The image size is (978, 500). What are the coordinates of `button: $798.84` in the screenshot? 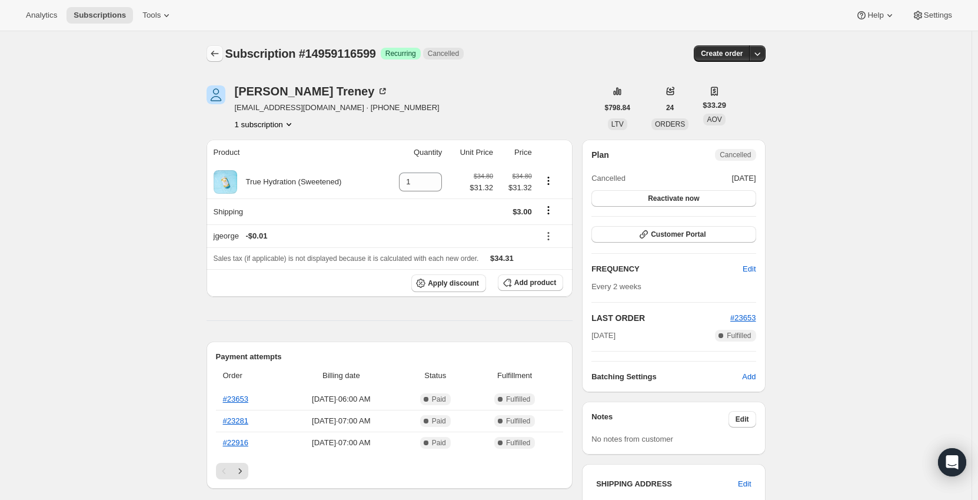 It's located at (618, 108).